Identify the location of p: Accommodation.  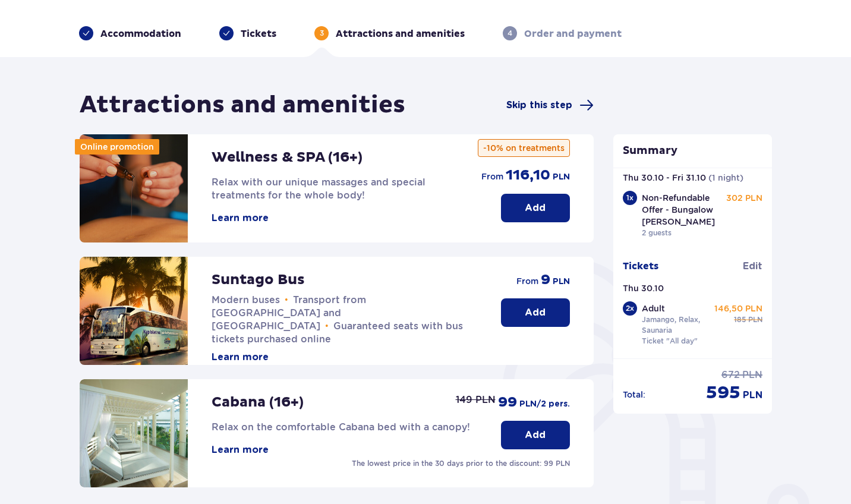
(140, 34).